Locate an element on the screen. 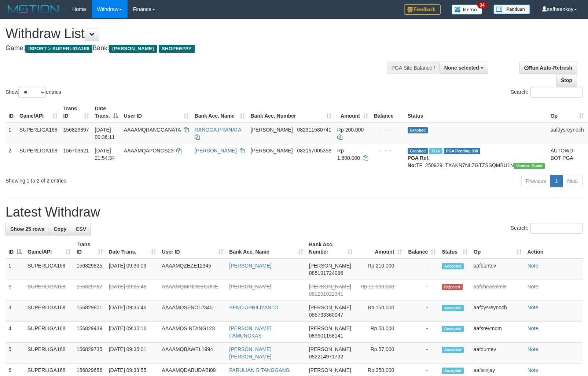 This screenshot has height=376, width=588. a: Show 25 rows is located at coordinates (27, 229).